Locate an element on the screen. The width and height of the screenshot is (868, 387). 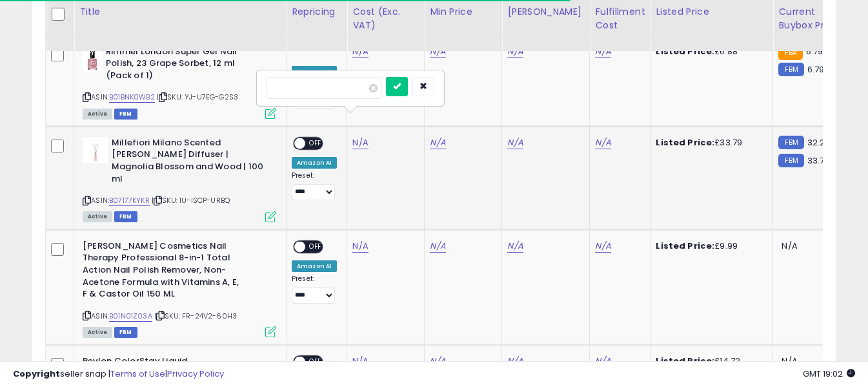
div: £33.79 is located at coordinates (710, 143).